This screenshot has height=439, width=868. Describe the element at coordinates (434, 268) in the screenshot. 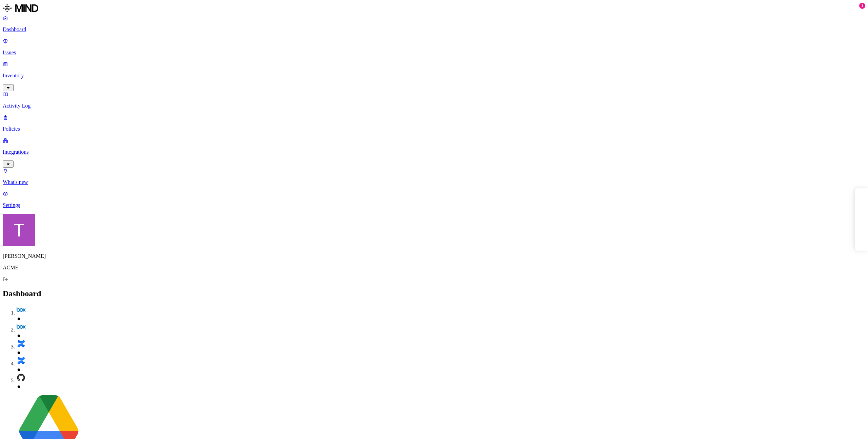

I see `p: ACME` at that location.